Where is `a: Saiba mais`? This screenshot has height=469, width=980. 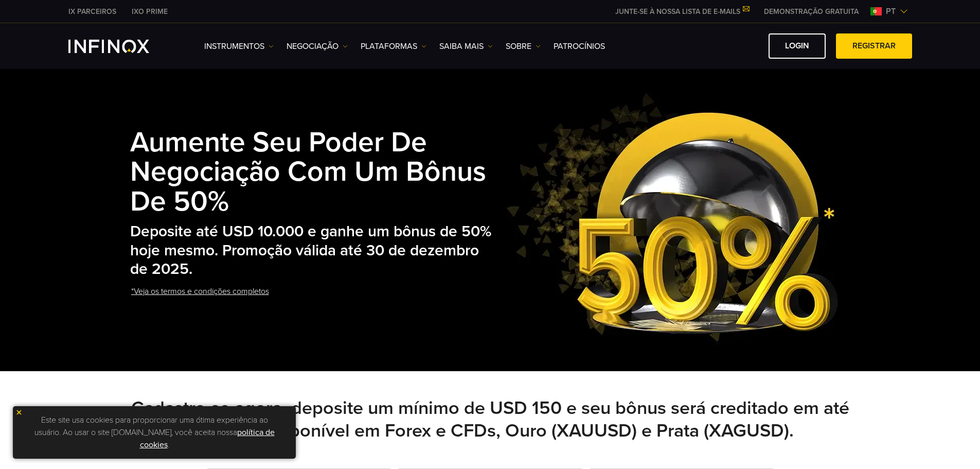
a: Saiba mais is located at coordinates (466, 47).